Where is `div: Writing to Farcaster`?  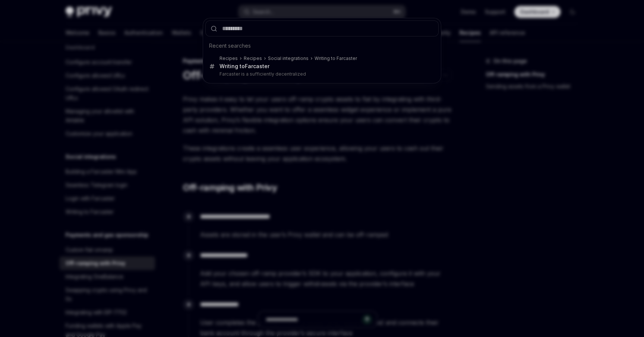
div: Writing to Farcaster is located at coordinates (335, 59).